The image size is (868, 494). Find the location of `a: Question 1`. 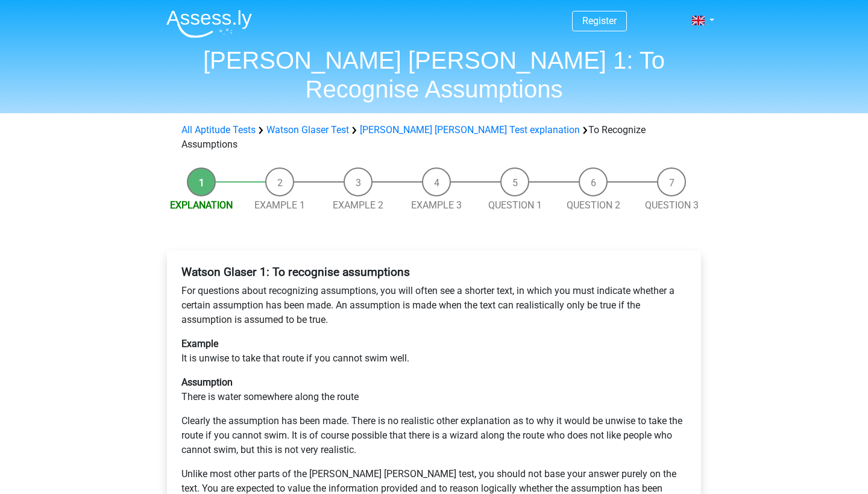

a: Question 1 is located at coordinates (515, 205).